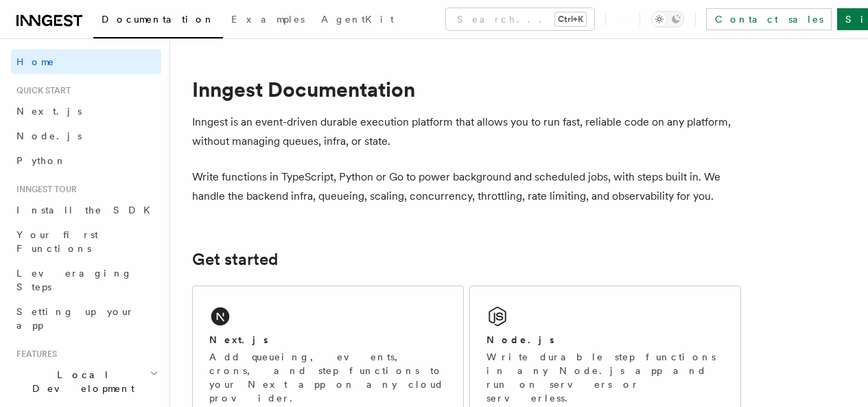 The width and height of the screenshot is (868, 407). Describe the element at coordinates (57, 242) in the screenshot. I see `span: Your first Functions` at that location.